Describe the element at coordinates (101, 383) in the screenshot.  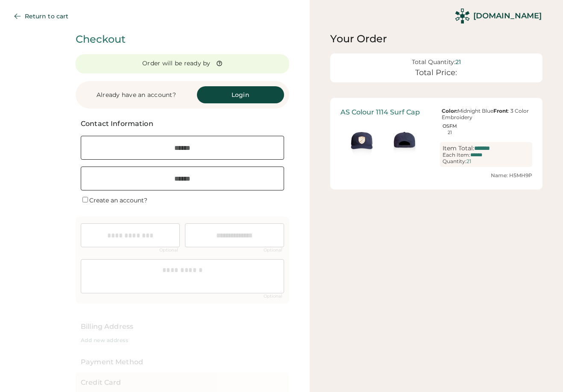
I see `div: Credit Card` at that location.